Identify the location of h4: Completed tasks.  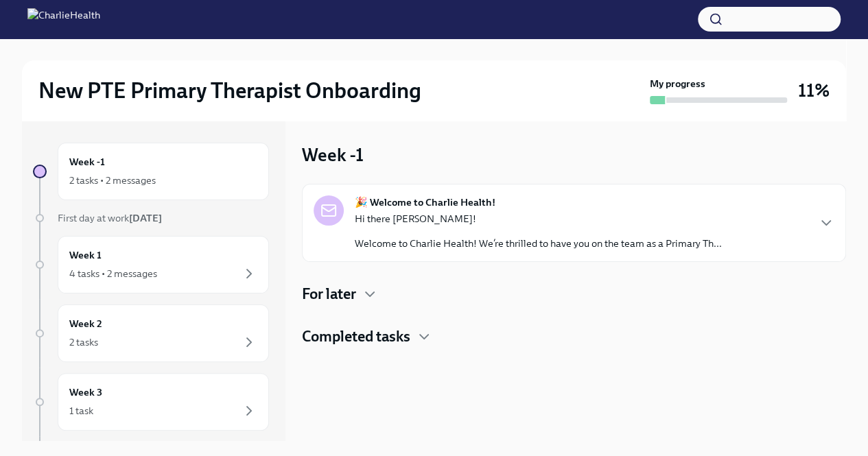
(356, 337).